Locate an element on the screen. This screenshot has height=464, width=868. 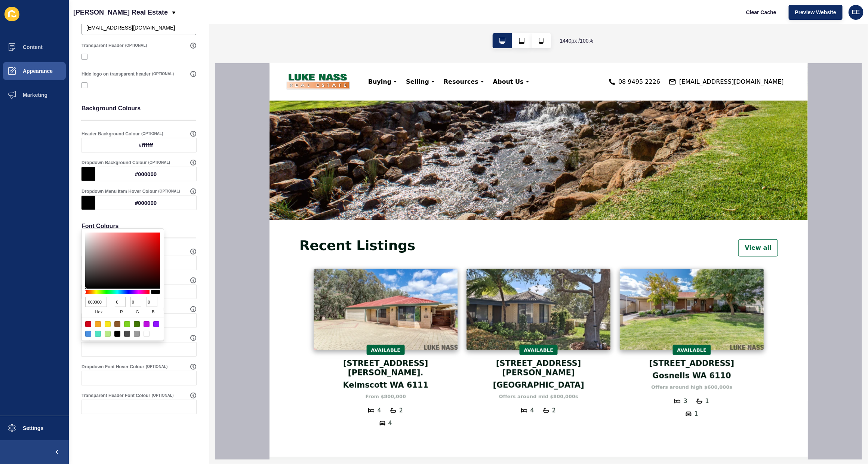
a: logo is located at coordinates (49, 19).